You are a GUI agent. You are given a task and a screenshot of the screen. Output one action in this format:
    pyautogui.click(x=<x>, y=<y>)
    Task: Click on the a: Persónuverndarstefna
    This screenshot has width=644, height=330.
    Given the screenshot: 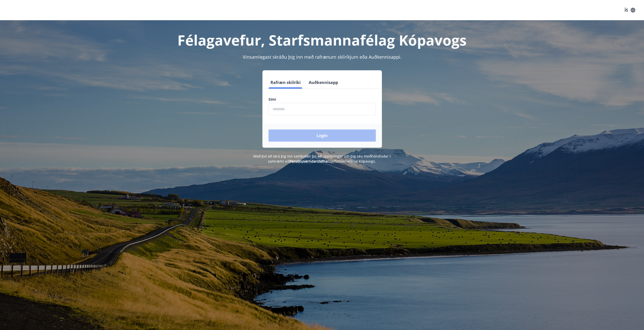 What is the action you would take?
    pyautogui.click(x=308, y=161)
    